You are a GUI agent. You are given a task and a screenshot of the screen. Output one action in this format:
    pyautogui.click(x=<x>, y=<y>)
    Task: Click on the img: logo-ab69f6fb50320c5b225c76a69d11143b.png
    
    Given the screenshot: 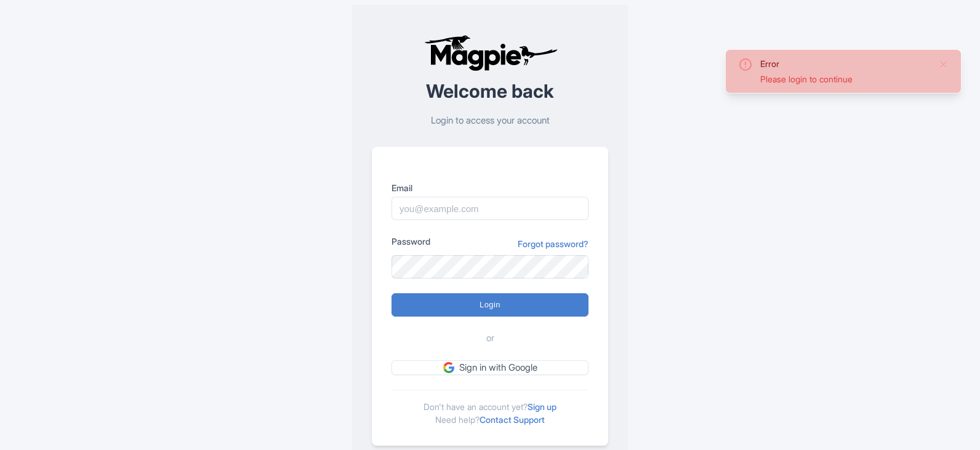 What is the action you would take?
    pyautogui.click(x=490, y=53)
    